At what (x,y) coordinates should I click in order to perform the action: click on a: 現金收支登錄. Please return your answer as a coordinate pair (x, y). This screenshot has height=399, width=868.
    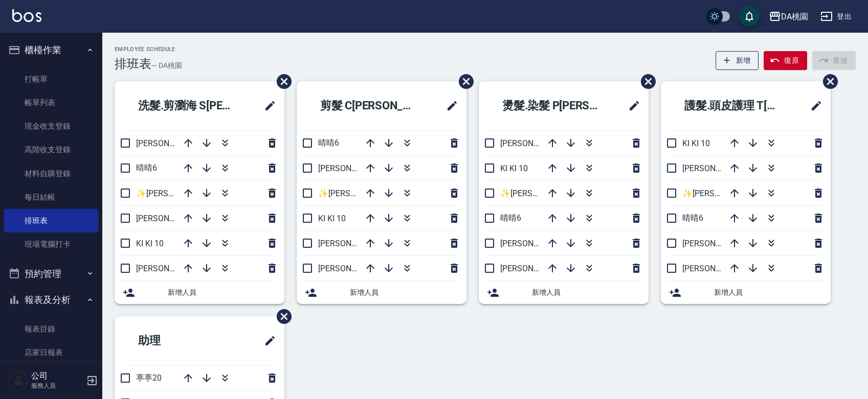
    Looking at the image, I should click on (51, 126).